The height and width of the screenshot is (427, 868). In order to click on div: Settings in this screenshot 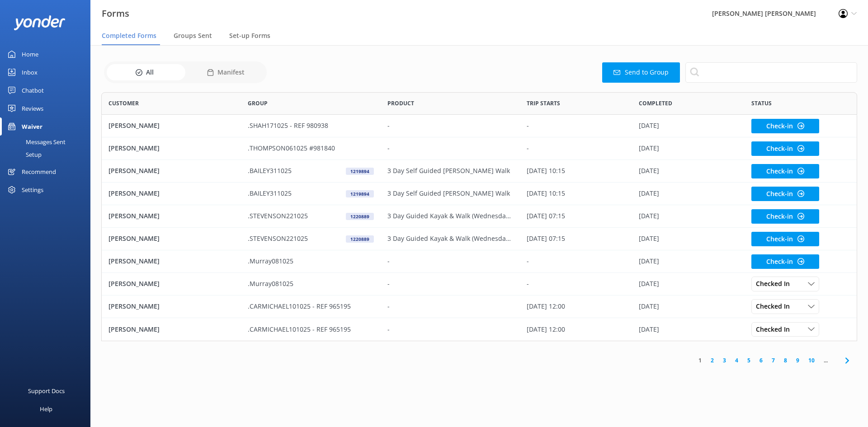, I will do `click(33, 190)`.